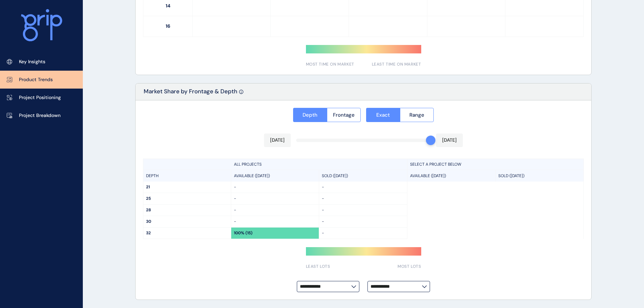  Describe the element at coordinates (318, 267) in the screenshot. I see `span: LEAST LOTS` at that location.